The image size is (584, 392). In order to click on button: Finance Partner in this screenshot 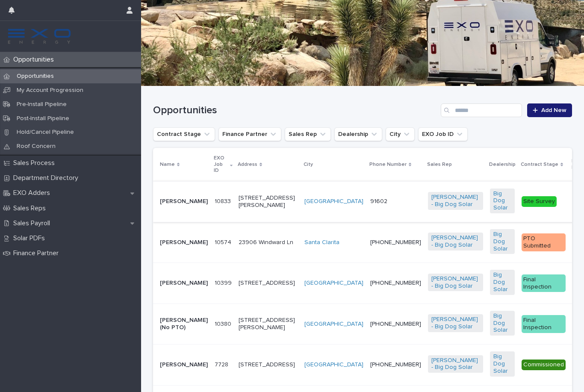, I will do `click(250, 134)`.